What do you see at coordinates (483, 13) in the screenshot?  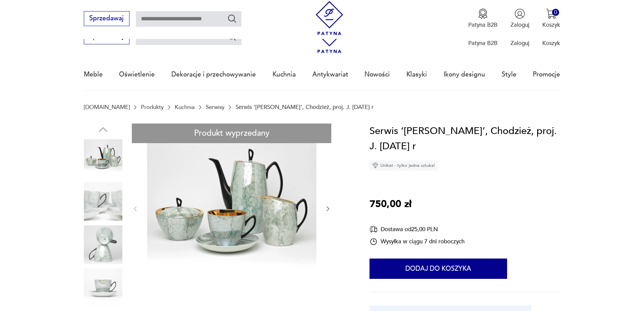 I see `img: Ikona medalu` at bounding box center [483, 13].